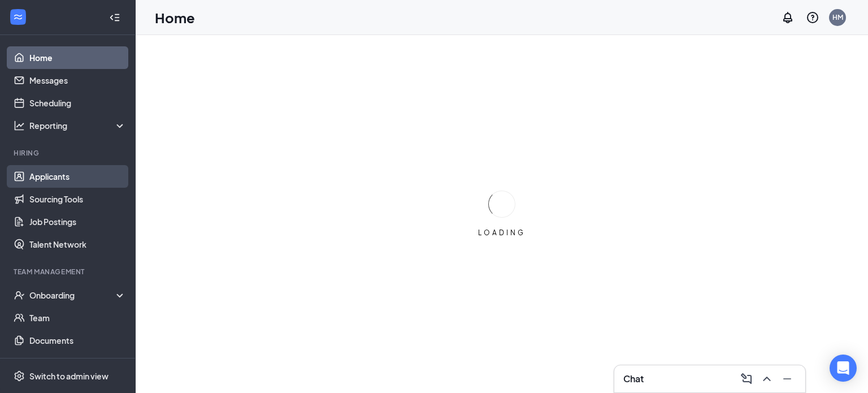  Describe the element at coordinates (78, 340) in the screenshot. I see `a: Documents` at that location.